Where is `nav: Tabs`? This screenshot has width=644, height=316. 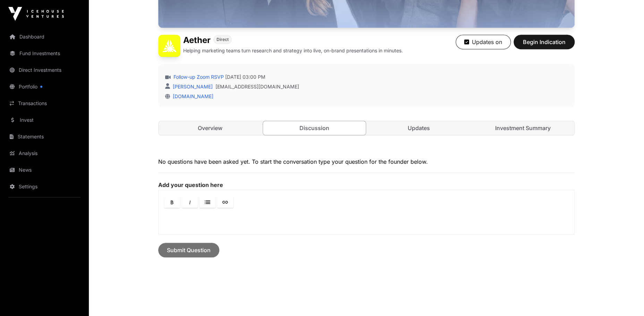
nav: Tabs is located at coordinates (366, 128).